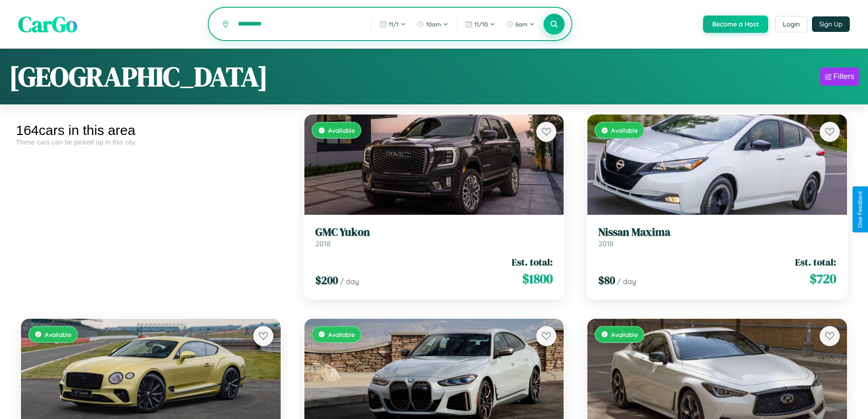 The image size is (868, 419). Describe the element at coordinates (327, 280) in the screenshot. I see `span: $ 200` at that location.